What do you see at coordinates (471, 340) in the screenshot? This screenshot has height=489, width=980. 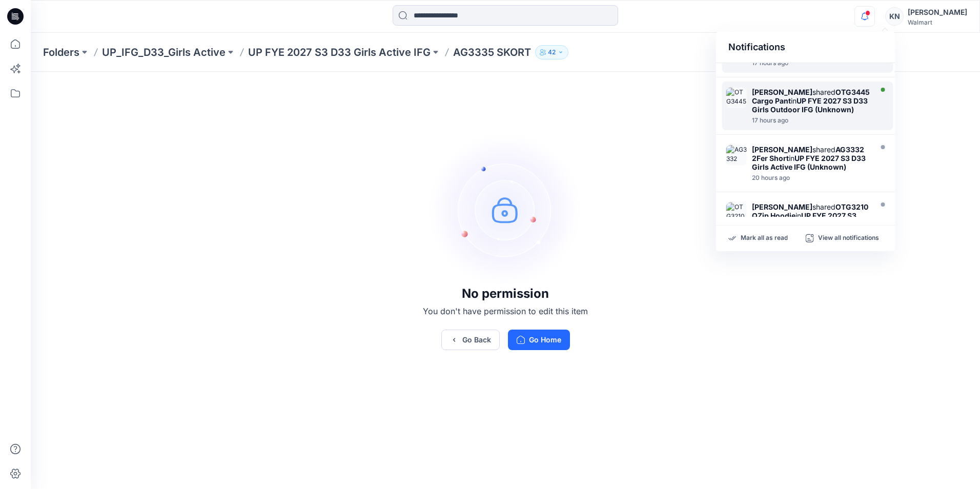 I see `button: Go Back` at bounding box center [471, 340].